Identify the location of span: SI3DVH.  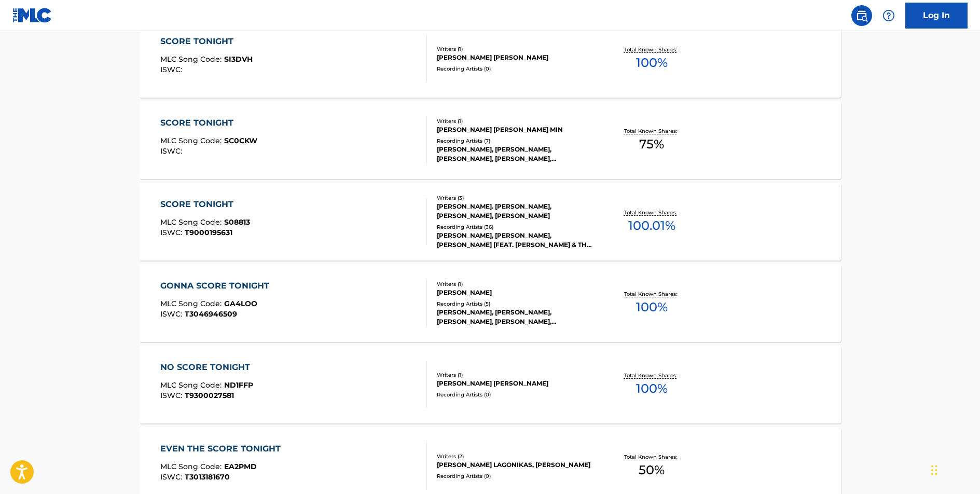
(239, 59).